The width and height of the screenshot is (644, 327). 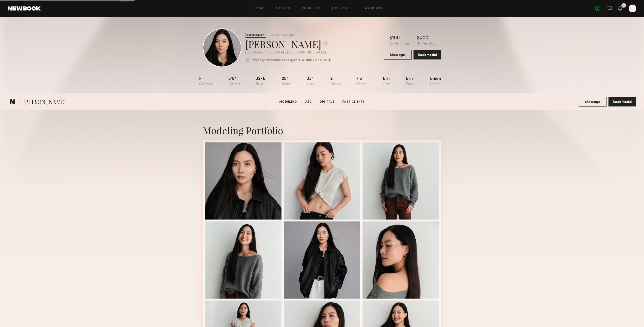 I want to click on a: Past Clients, so click(x=354, y=102).